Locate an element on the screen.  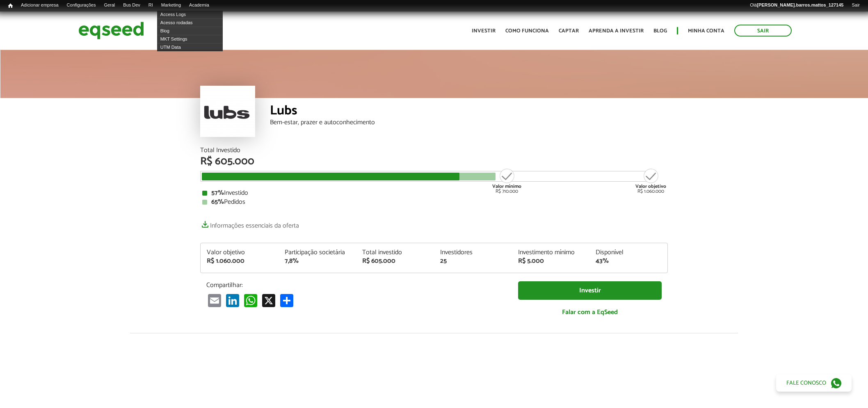
p: Compartilhar: is located at coordinates (356, 285).